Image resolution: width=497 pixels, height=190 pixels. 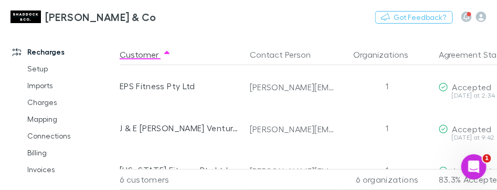 I want to click on button: Contact Person, so click(x=286, y=55).